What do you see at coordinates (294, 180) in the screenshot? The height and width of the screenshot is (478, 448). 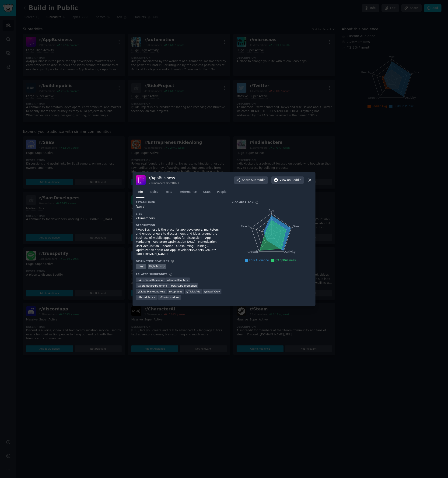 I see `span: on Reddit` at bounding box center [294, 180].